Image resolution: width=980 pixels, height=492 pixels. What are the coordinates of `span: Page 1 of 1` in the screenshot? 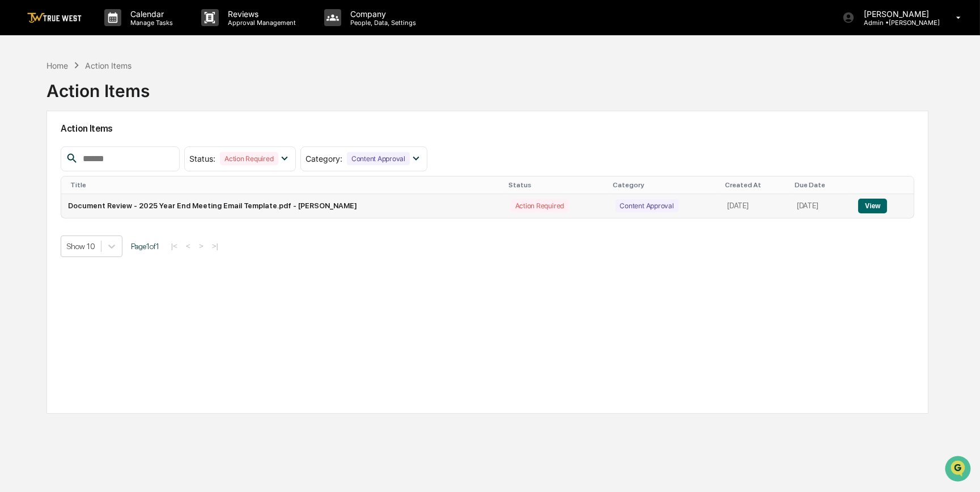 It's located at (145, 246).